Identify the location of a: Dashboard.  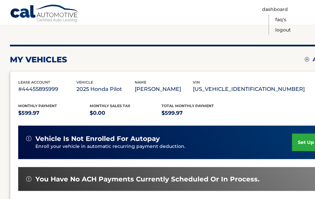
(275, 9).